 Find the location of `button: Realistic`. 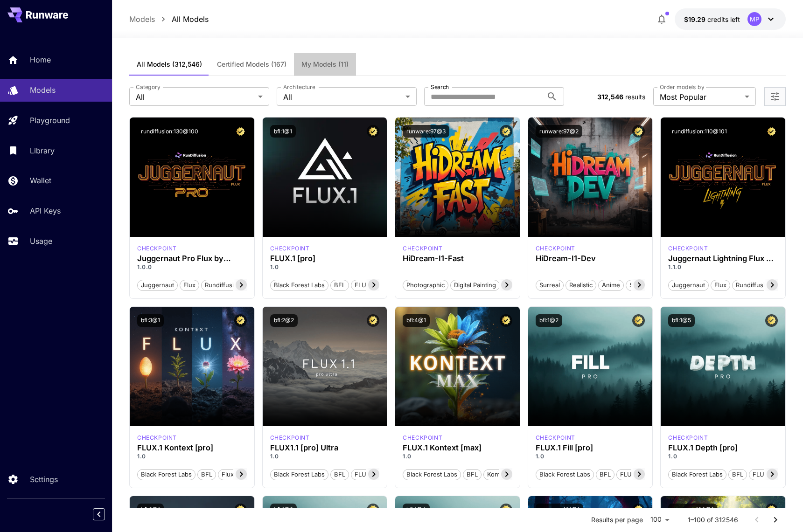

button: Realistic is located at coordinates (581, 285).